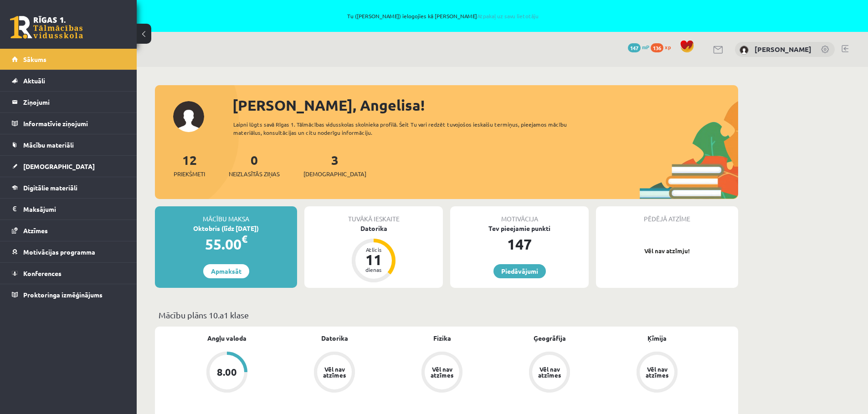 The height and width of the screenshot is (414, 868). Describe the element at coordinates (63, 295) in the screenshot. I see `span: Proktoringa izmēģinājums` at that location.